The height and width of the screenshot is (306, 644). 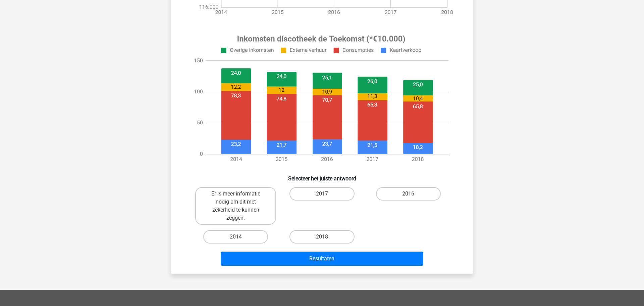 I want to click on button: Resultaten, so click(x=322, y=259).